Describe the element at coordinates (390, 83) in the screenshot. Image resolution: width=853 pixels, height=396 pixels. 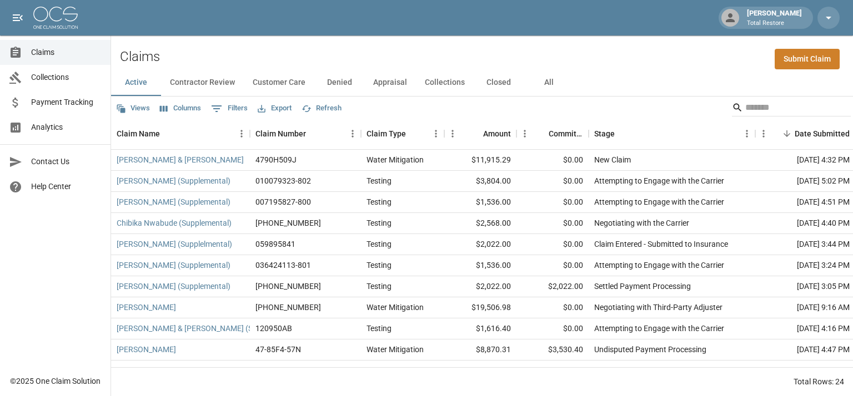
I see `button: Appraisal` at that location.